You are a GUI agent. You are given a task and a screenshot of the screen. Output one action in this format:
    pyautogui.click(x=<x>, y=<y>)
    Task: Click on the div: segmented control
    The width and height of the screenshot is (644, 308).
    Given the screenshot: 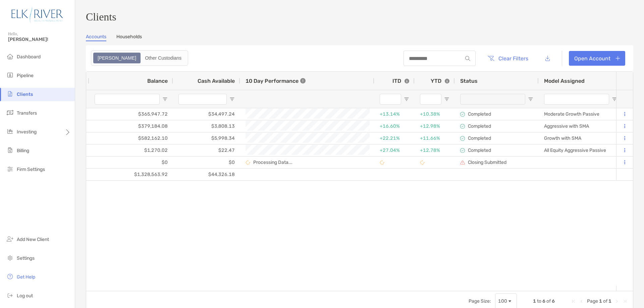 What is the action you would take?
    pyautogui.click(x=140, y=58)
    